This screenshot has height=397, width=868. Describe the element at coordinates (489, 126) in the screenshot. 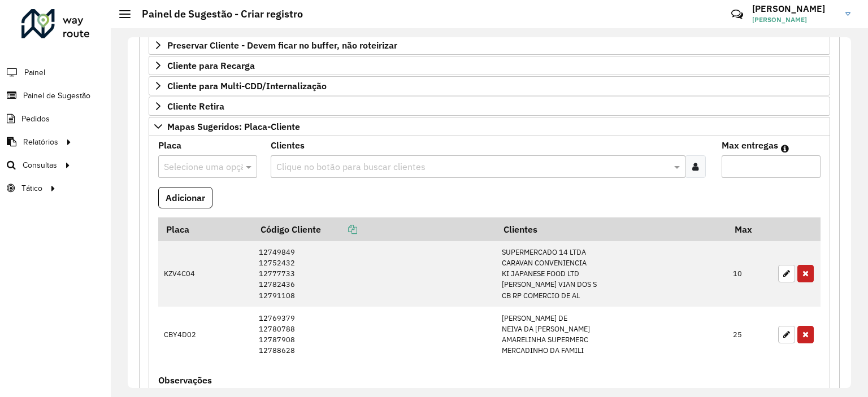

I see `a: Mapas Sugeridos: Placa-Cliente` at that location.